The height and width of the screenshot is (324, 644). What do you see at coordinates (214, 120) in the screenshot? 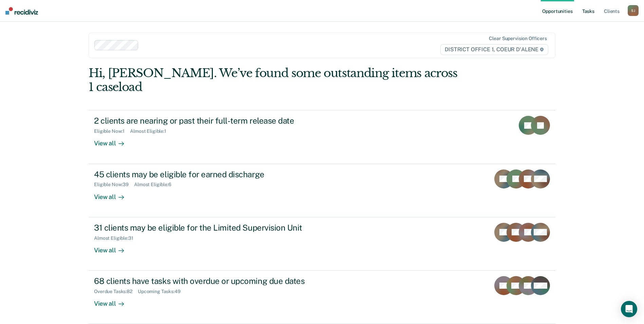
I see `div: 2 clients are nearing or past their full-term release date` at bounding box center [214, 120].